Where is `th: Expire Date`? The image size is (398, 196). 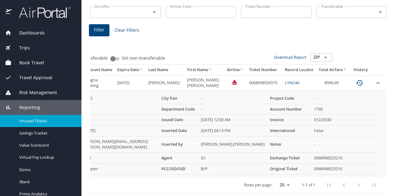
th: Expire Date is located at coordinates (130, 70).